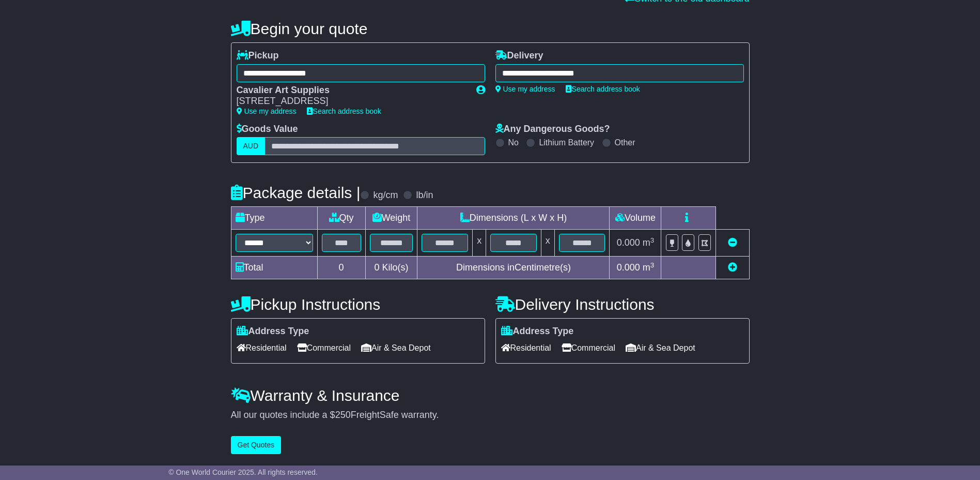 The width and height of the screenshot is (980, 480). I want to click on span: © One World Courier 2025. All rights reserved., so click(243, 472).